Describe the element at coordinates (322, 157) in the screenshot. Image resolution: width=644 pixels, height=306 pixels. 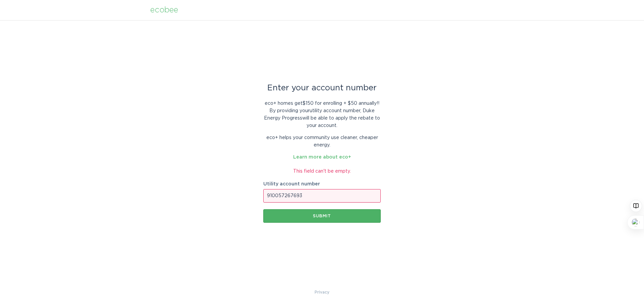
I see `a: Learn more about eco+` at that location.